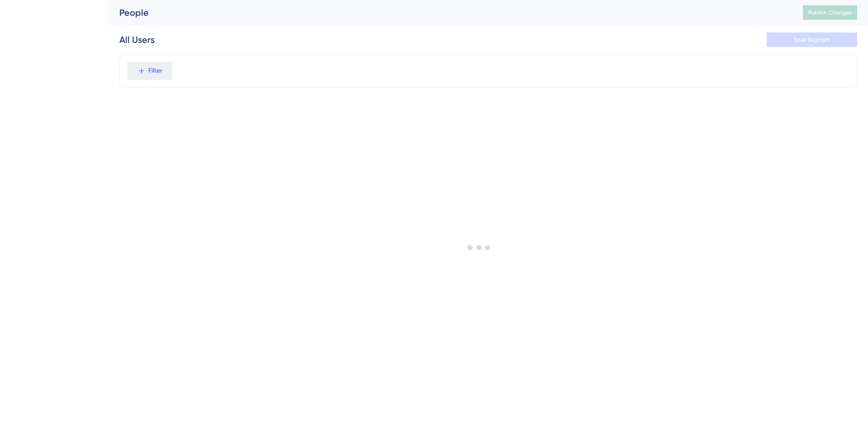 The image size is (868, 437). What do you see at coordinates (830, 13) in the screenshot?
I see `button: Publish Changes` at bounding box center [830, 13].